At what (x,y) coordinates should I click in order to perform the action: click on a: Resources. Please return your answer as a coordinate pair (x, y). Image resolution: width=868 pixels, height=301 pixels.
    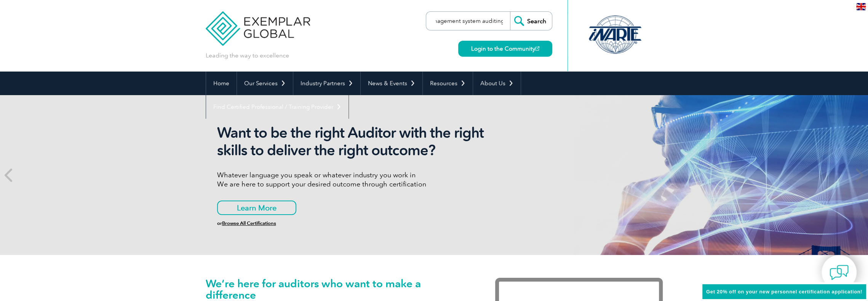
    Looking at the image, I should click on (447, 84).